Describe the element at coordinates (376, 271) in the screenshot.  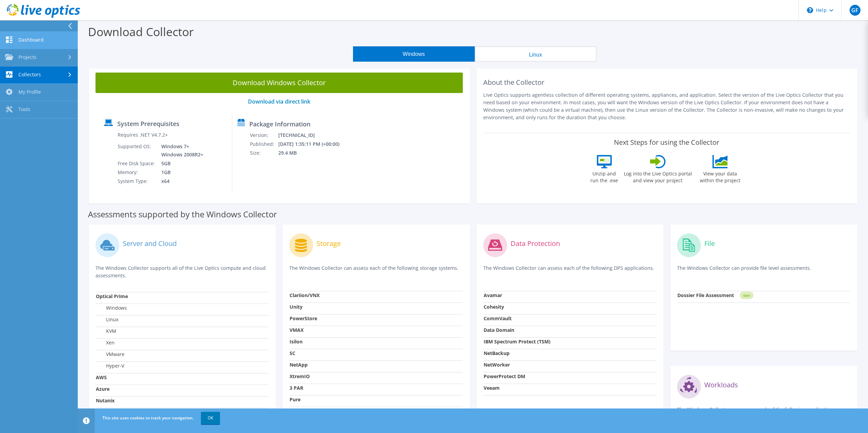
I see `p: The Windows Collector can assess each of the following storage systems.` at that location.